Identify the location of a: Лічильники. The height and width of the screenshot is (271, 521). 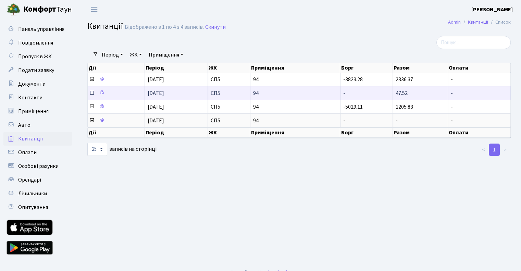
(38, 194).